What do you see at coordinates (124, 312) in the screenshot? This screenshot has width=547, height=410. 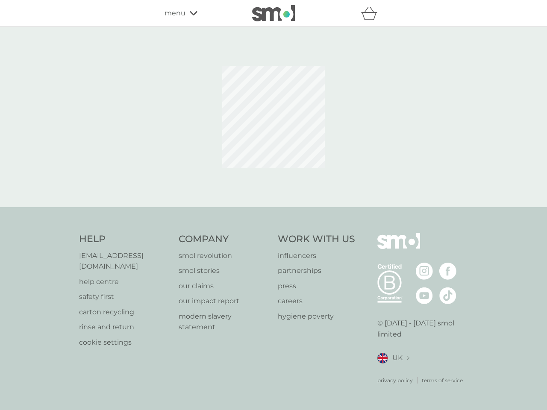 I see `a: carton recycling` at bounding box center [124, 312].